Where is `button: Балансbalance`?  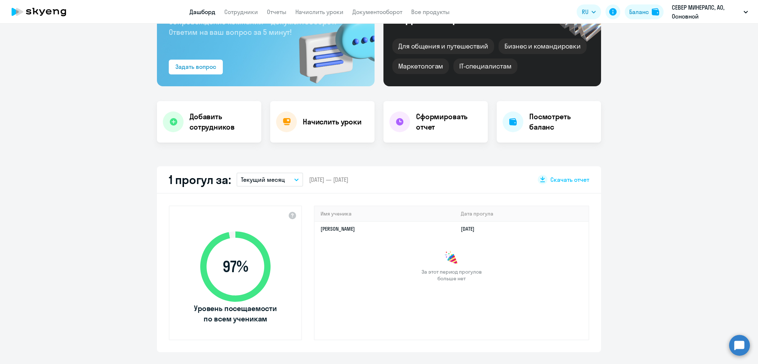 button: Балансbalance is located at coordinates (644, 12).